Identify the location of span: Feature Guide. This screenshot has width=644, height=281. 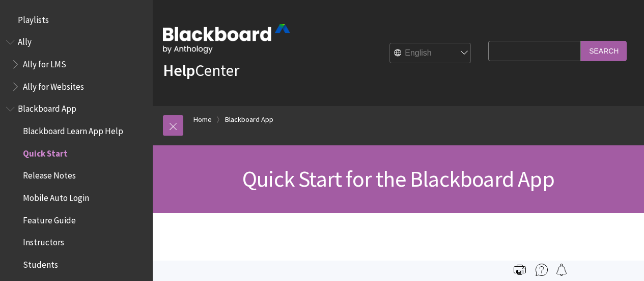
(49, 218).